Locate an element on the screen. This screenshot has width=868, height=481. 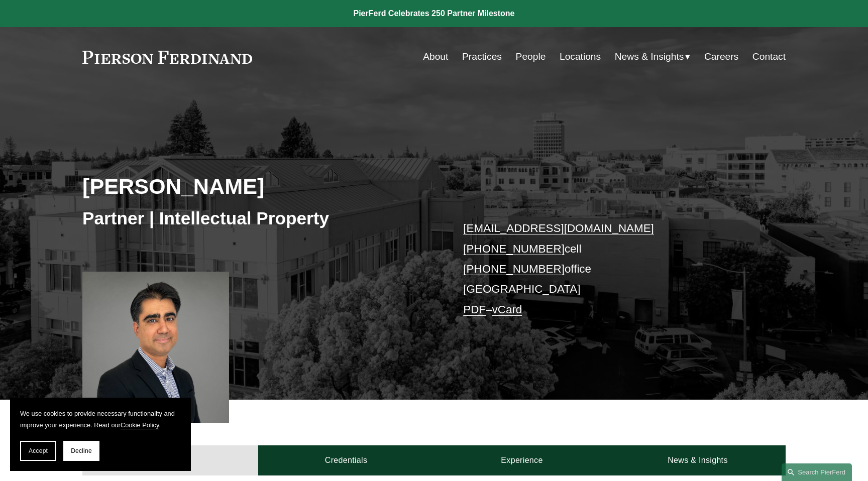
a: Search this site is located at coordinates (816, 472).